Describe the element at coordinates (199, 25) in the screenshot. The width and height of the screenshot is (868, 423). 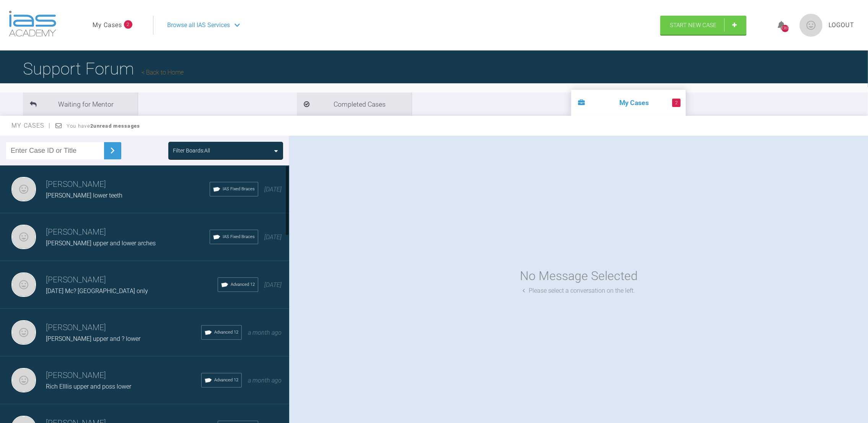
I see `span: Browse all IAS Services` at that location.